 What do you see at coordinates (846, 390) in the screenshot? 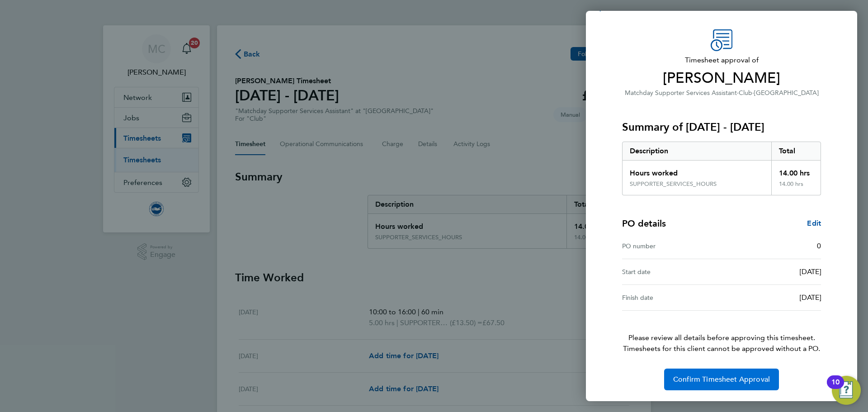
I see `button: Open Resource Center, 10 new notifications` at bounding box center [846, 390].